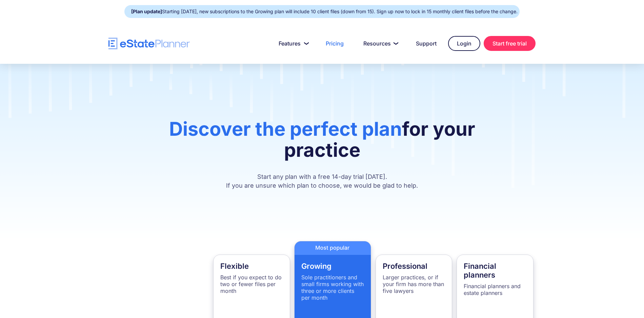 This screenshot has height=318, width=644. Describe the element at coordinates (146, 11) in the screenshot. I see `strong: [Plan update]` at that location.